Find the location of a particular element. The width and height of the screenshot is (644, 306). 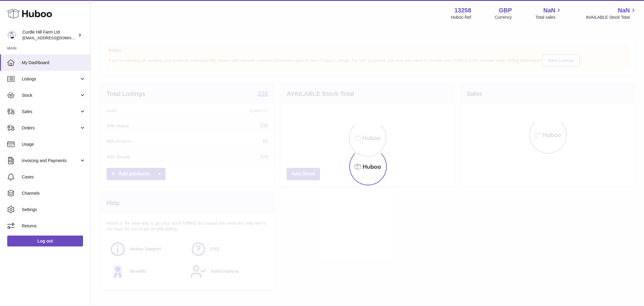

a: NaN AVAILABLE Stock Total is located at coordinates (611, 14).